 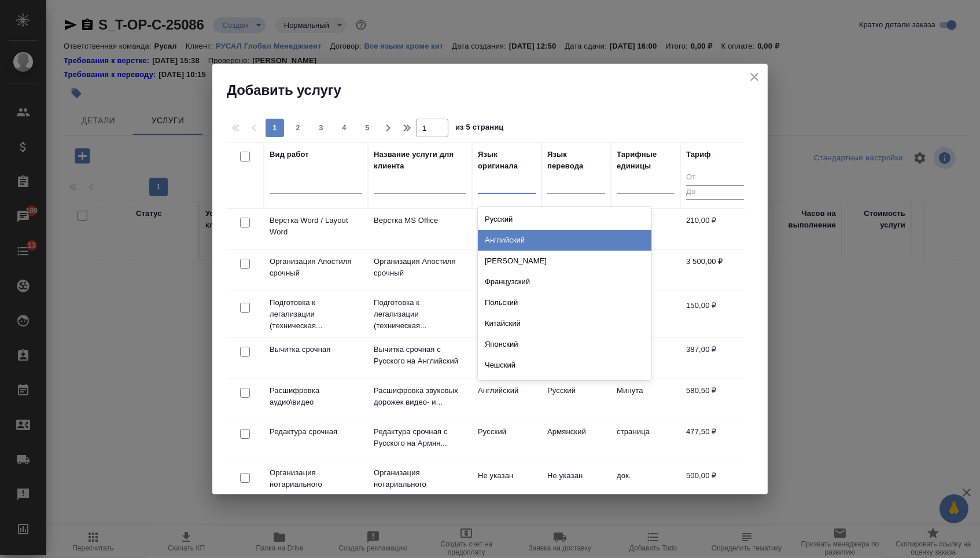 I want to click on td: 580,50 ₽, so click(x=715, y=399).